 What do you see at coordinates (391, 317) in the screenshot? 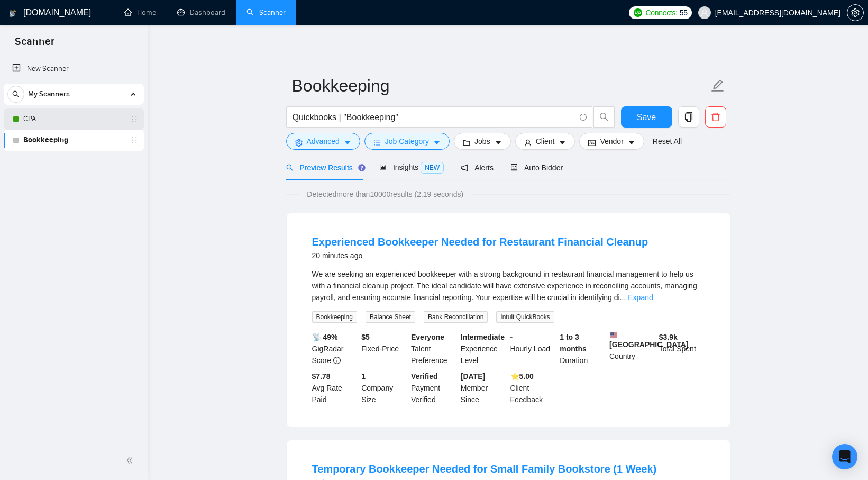
I see `span: Balance Sheet` at bounding box center [391, 317].